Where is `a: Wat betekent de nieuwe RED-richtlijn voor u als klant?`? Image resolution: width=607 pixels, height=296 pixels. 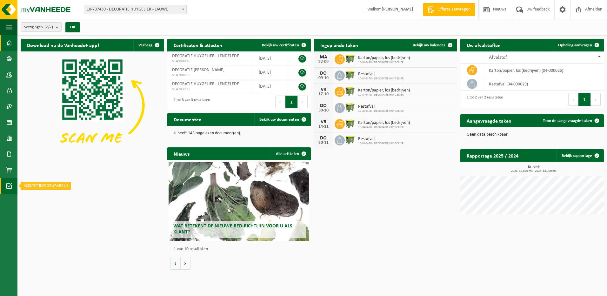
a: Wat betekent de nieuwe RED-richtlijn voor u als klant? is located at coordinates (239, 201).